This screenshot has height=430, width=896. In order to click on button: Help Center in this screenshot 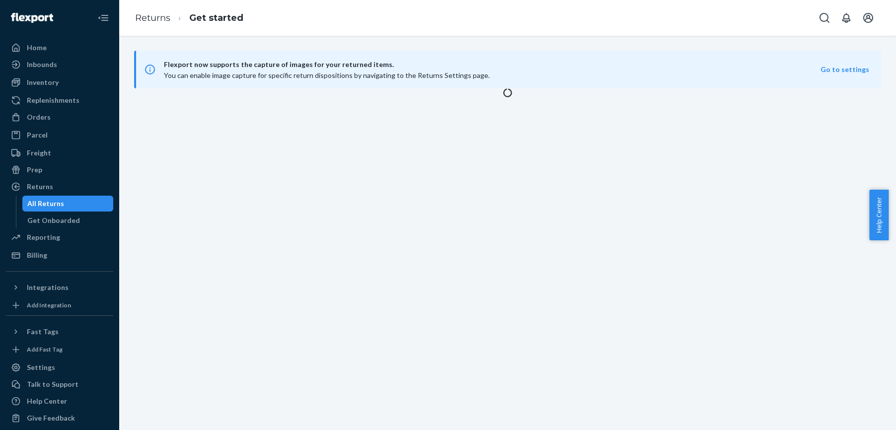, I will do `click(879, 215)`.